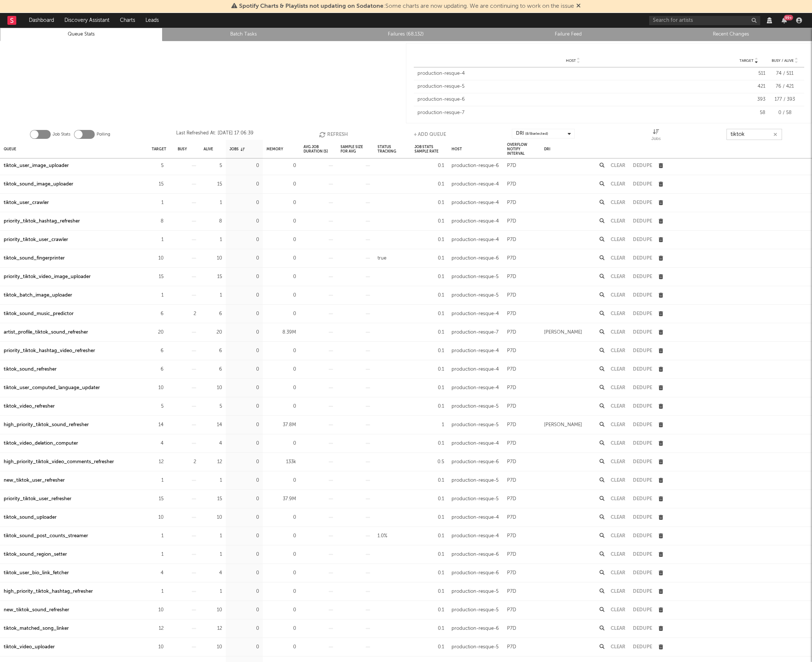 This screenshot has height=662, width=812. What do you see at coordinates (36, 573) in the screenshot?
I see `div: tiktok_user_bio_link_fetcher` at bounding box center [36, 573].